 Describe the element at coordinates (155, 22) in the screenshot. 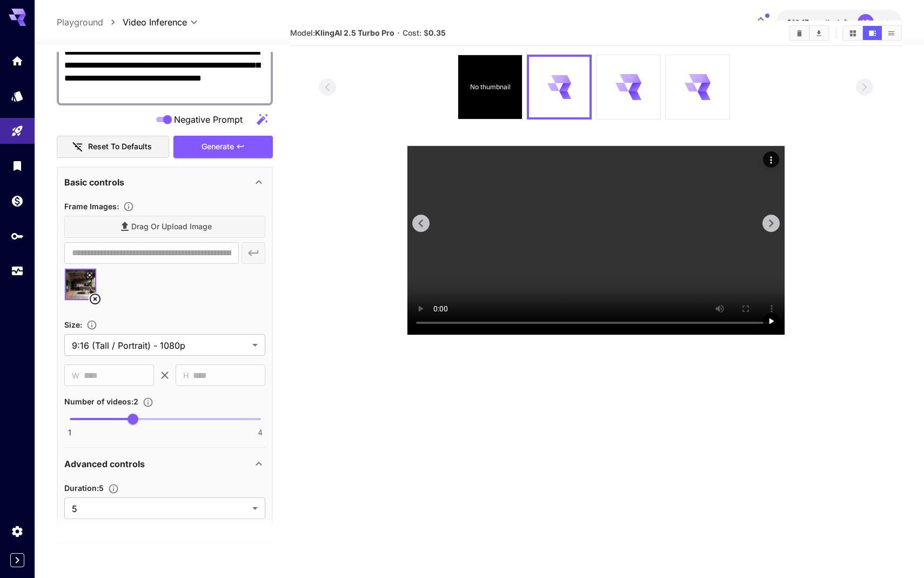

I see `span: Video Inference` at that location.